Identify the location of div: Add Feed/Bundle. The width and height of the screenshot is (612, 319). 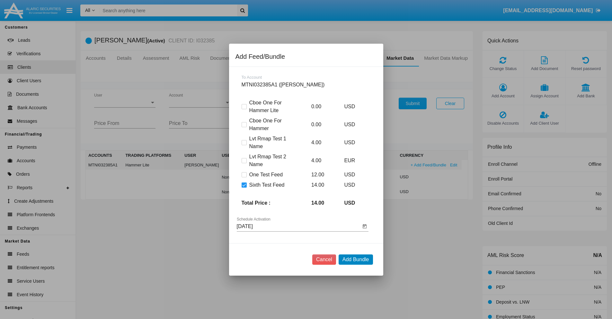
(306, 57).